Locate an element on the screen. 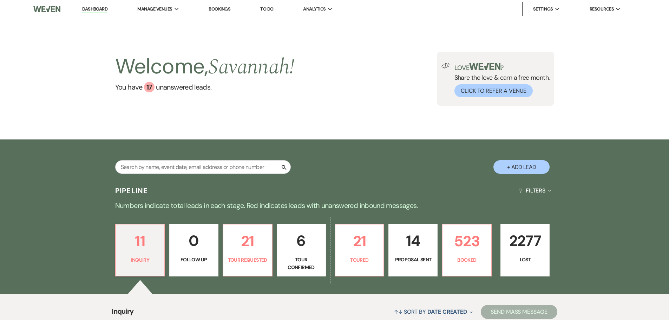  p: 11 is located at coordinates (140, 241).